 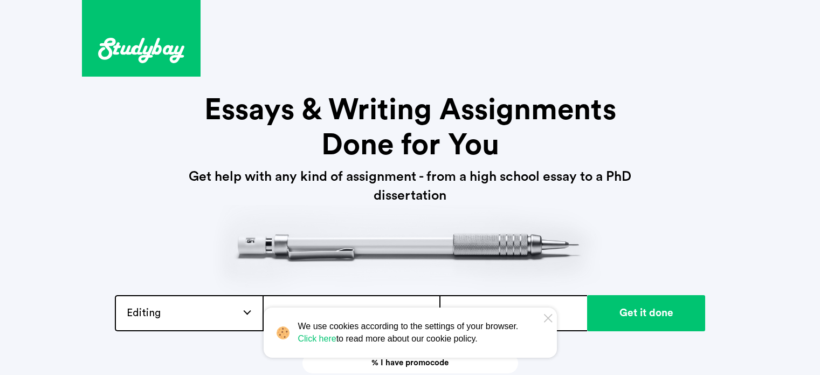 What do you see at coordinates (141, 50) in the screenshot?
I see `img: logo.svg` at bounding box center [141, 50].